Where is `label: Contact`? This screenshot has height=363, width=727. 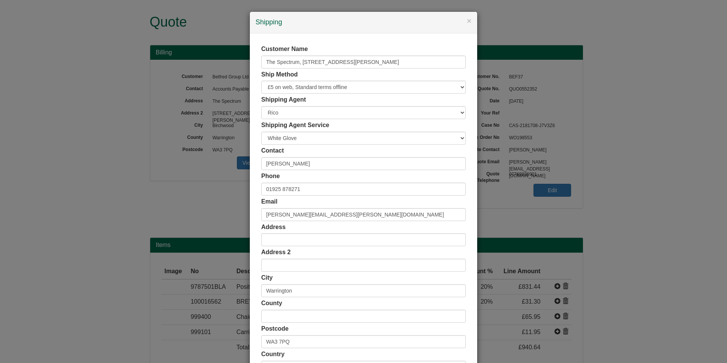 label: Contact is located at coordinates (273, 151).